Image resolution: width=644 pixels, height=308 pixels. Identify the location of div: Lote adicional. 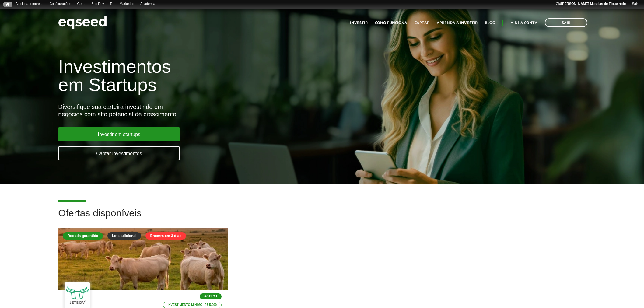
(124, 236).